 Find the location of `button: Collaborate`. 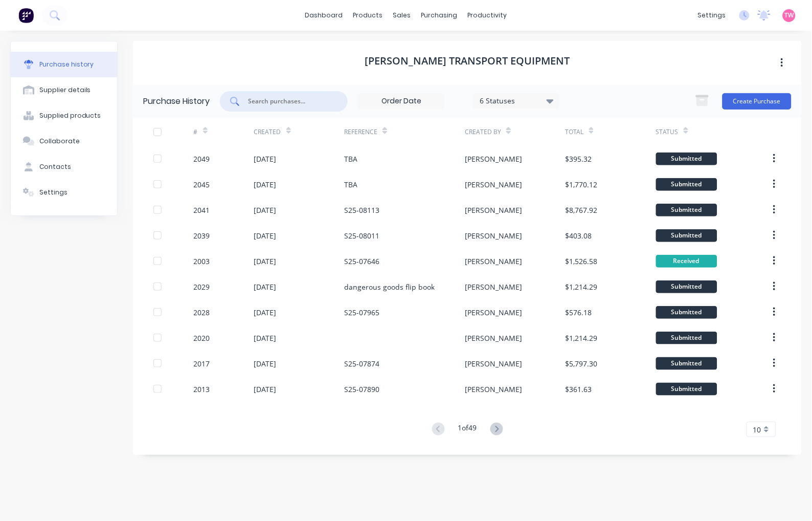

button: Collaborate is located at coordinates (64, 141).